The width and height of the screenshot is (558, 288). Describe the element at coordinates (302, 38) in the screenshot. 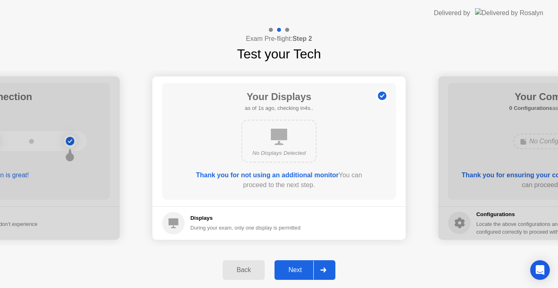

I see `b: Step 2` at that location.